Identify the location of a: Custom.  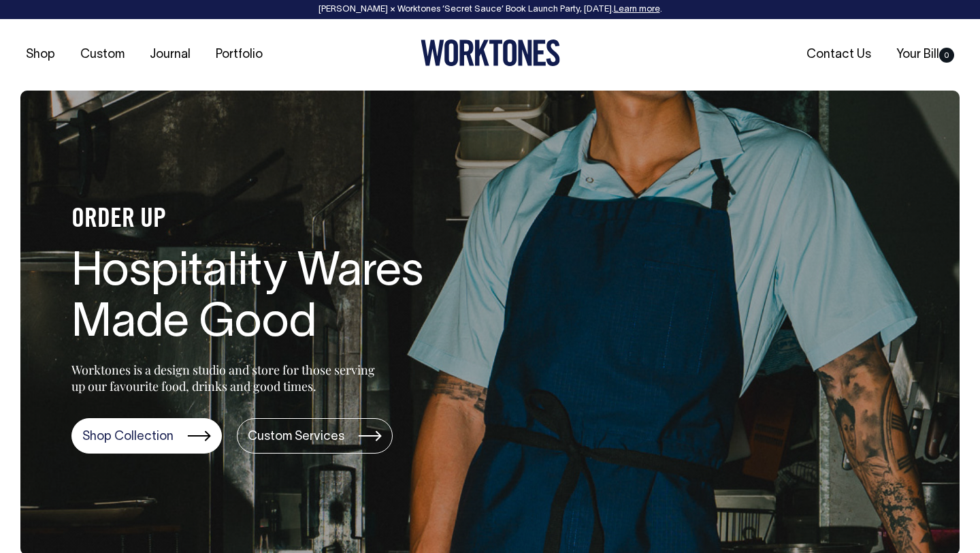
(102, 54).